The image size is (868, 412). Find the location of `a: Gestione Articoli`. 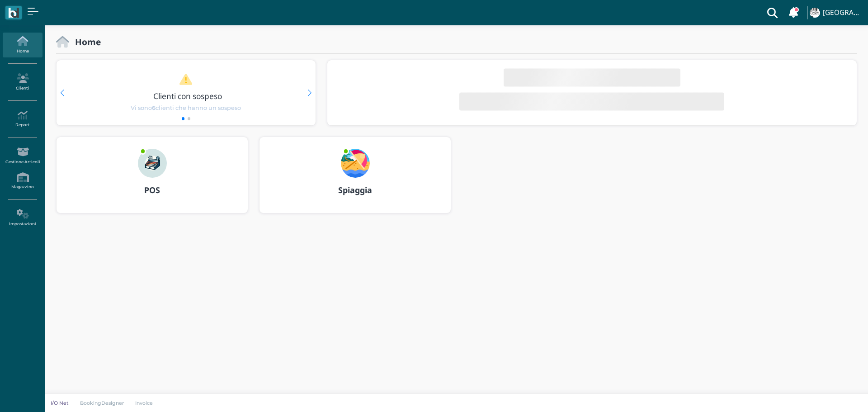

a: Gestione Articoli is located at coordinates (22, 156).